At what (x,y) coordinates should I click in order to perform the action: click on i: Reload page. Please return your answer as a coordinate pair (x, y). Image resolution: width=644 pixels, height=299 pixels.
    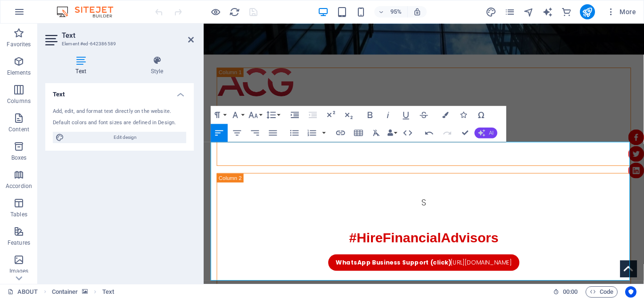
    Looking at the image, I should click on (235, 12).